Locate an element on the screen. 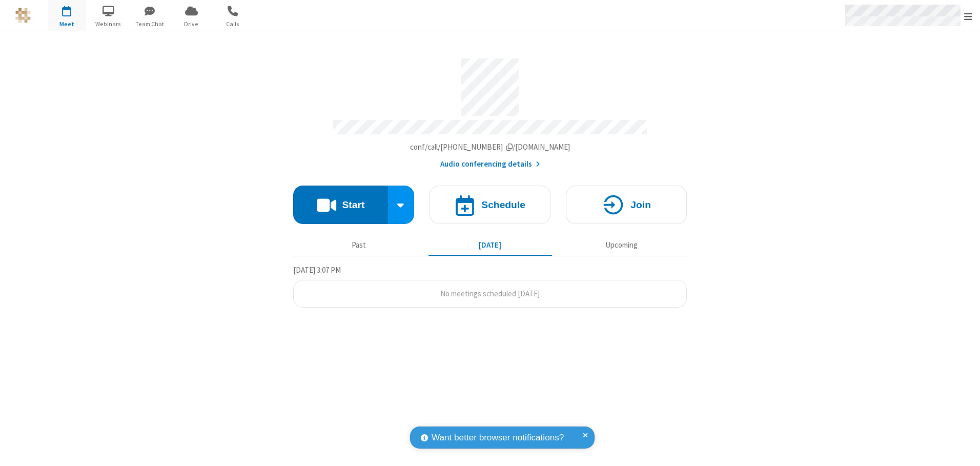 This screenshot has height=466, width=980. span: Meet is located at coordinates (67, 24).